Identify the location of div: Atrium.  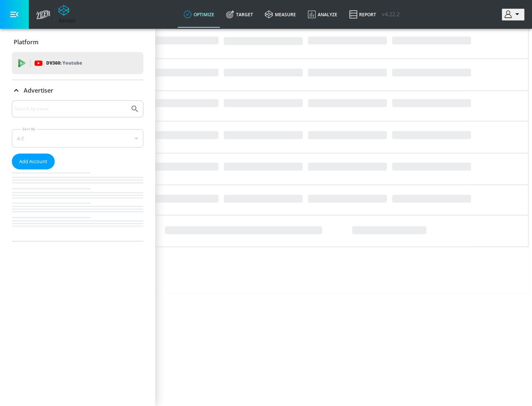
(67, 21).